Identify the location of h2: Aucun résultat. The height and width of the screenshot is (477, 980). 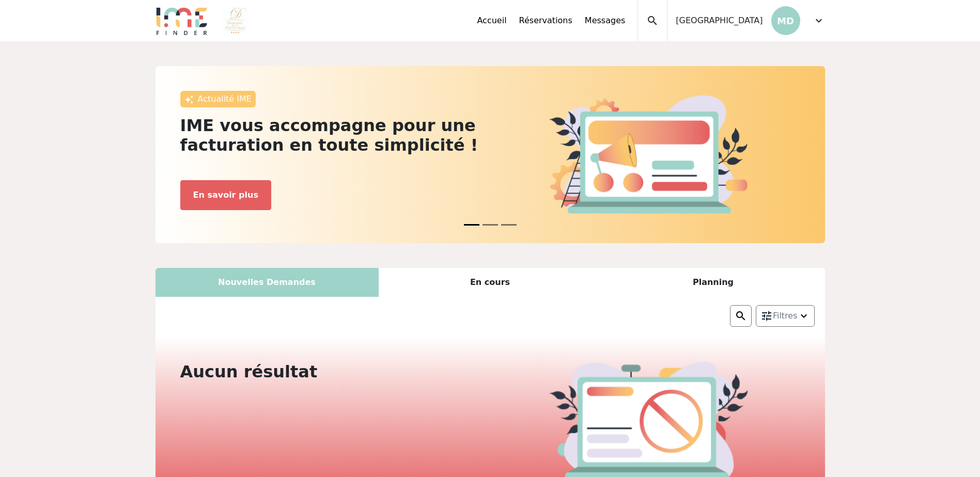
(332, 372).